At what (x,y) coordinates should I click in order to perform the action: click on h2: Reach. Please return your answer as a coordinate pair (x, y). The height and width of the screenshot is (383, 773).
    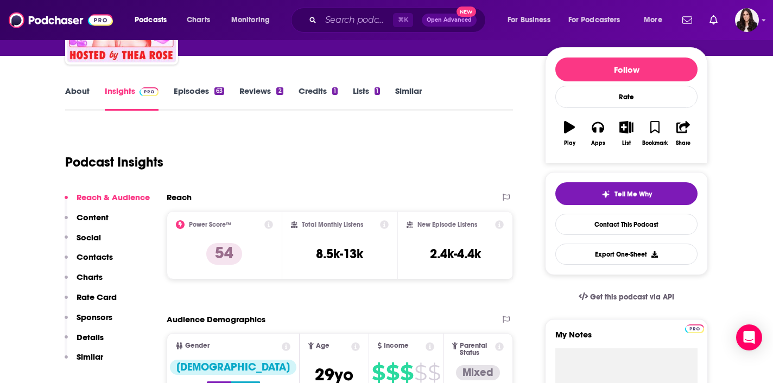
    Looking at the image, I should click on (179, 197).